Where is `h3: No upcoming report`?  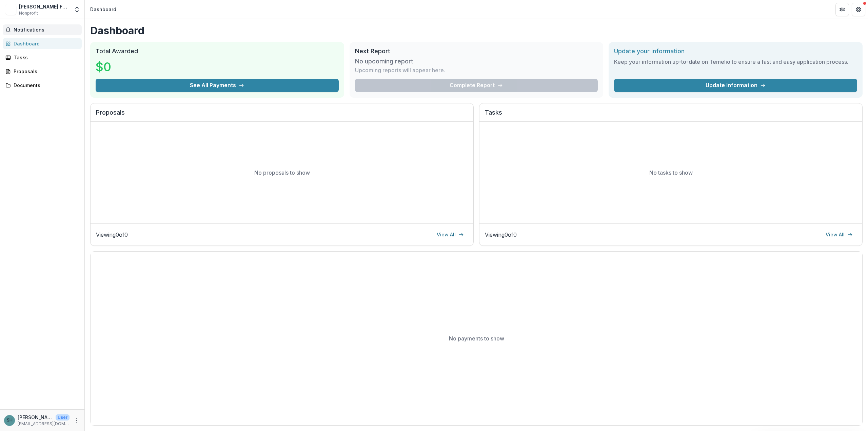 h3: No upcoming report is located at coordinates (384, 61).